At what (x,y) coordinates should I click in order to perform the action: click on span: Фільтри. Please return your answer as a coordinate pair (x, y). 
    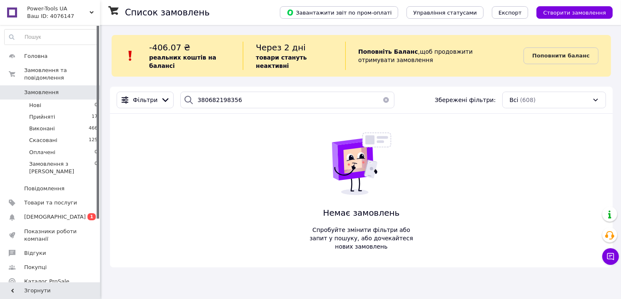
    Looking at the image, I should click on (145, 100).